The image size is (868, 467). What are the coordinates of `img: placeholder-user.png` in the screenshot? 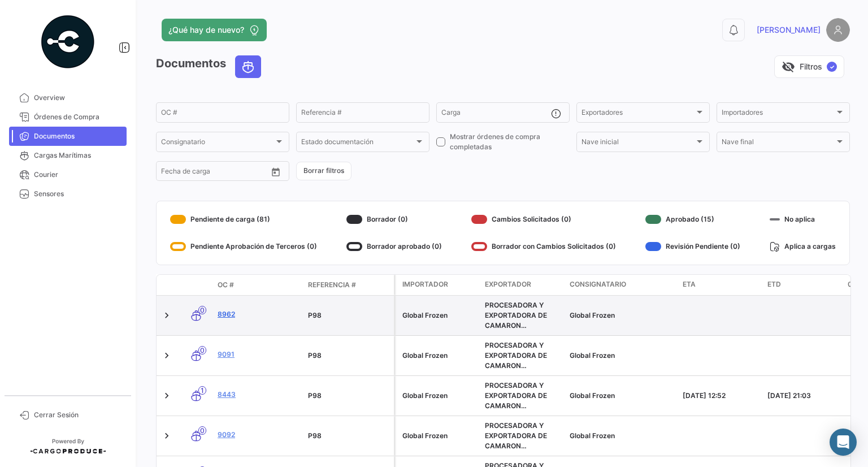 It's located at (838, 30).